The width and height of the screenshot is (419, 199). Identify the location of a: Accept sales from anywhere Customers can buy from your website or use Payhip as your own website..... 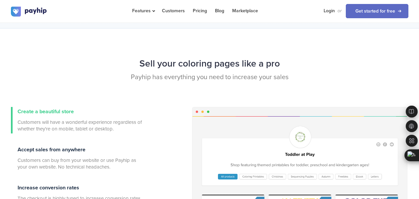
(77, 158).